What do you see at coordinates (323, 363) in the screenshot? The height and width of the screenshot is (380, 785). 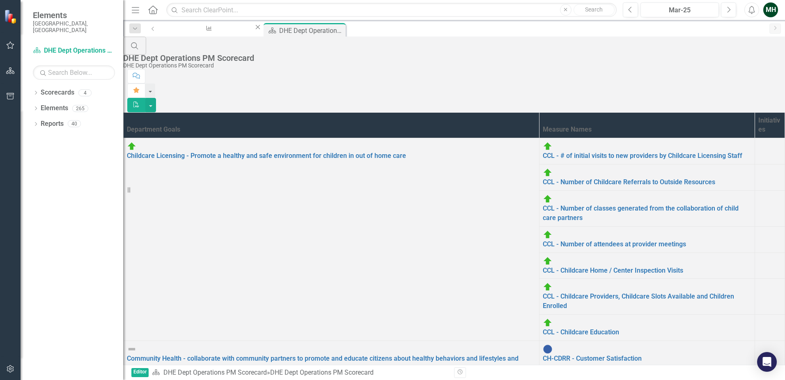 I see `a: Community Health - collaborate with community partners to promote and educate citizens about heal...` at bounding box center [323, 363].